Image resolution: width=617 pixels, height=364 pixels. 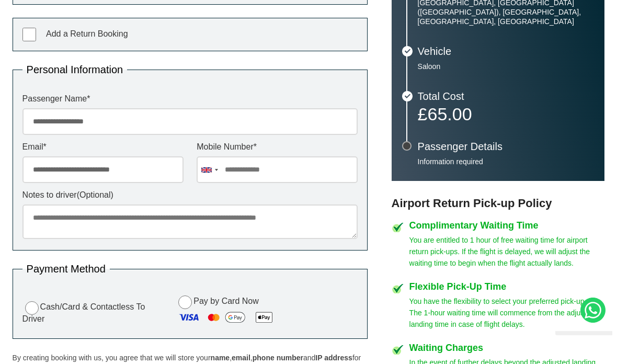 I want to click on h4: Flexible Pick-Up Time, so click(x=507, y=287).